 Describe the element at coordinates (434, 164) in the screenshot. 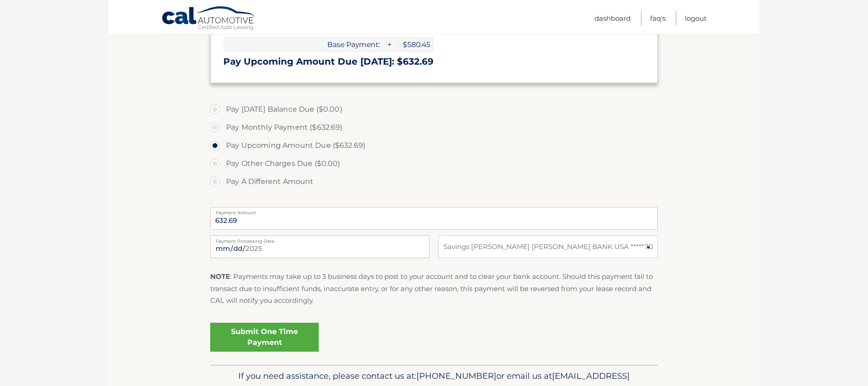

I see `label: Pay Other Charges Due ($0.00)` at that location.